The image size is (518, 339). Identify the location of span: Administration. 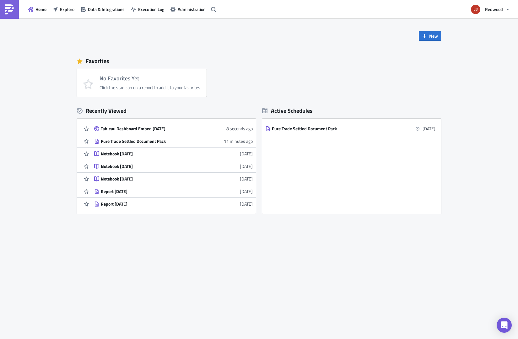
(191, 9).